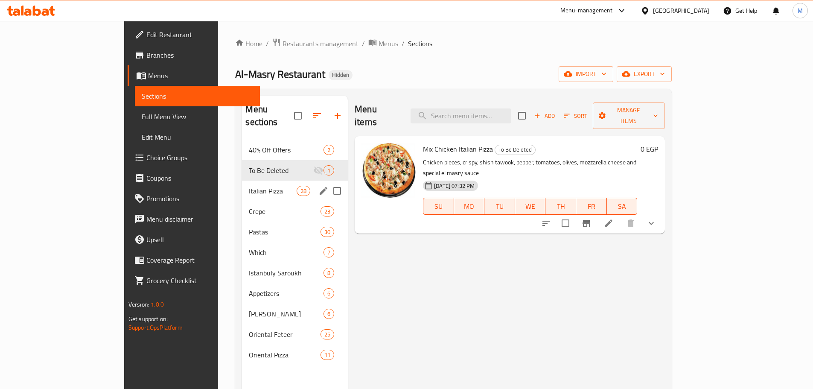 The image size is (813, 389). Describe the element at coordinates (200, 157) in the screenshot. I see `span: Choice Groups` at that location.